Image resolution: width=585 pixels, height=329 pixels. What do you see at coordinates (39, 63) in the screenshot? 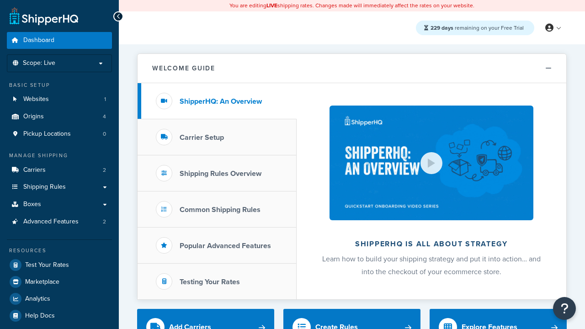
I see `span: Scope: Live` at bounding box center [39, 63].